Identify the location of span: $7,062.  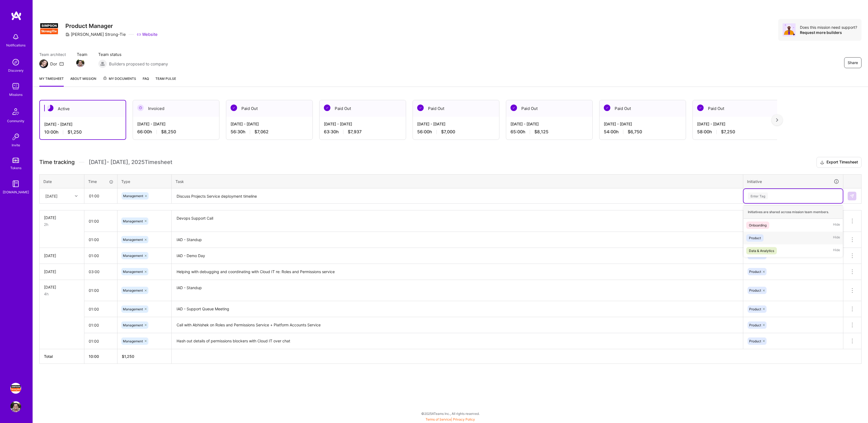
(261, 132).